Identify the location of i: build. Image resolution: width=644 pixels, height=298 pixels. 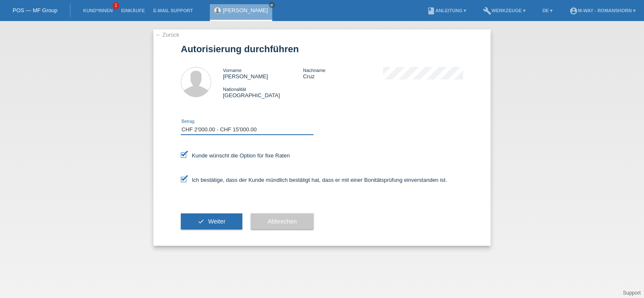
(487, 11).